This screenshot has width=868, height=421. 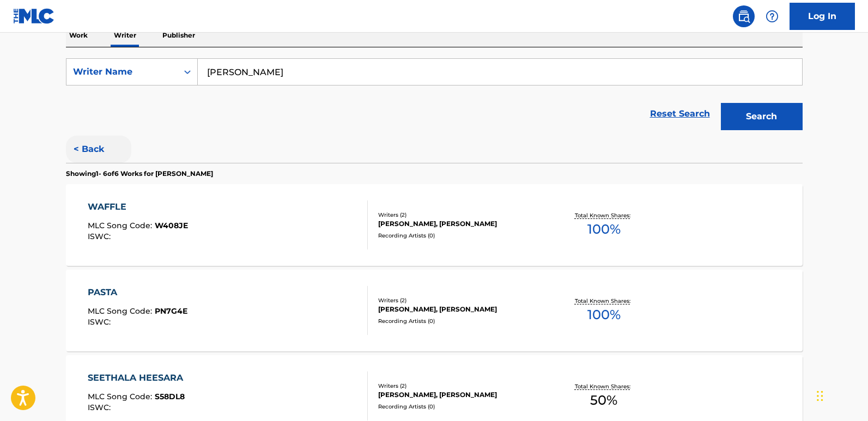 I want to click on div: SEETHALA HEESARA, so click(x=138, y=378).